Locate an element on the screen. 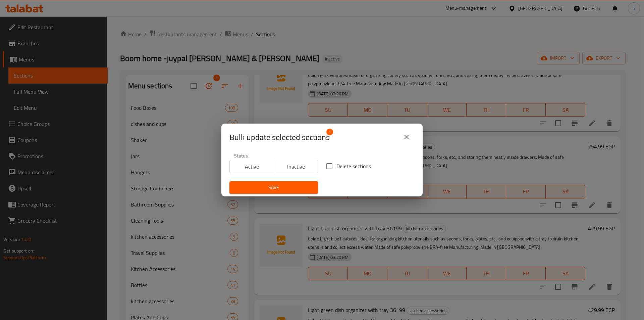 The height and width of the screenshot is (320, 644). button: close is located at coordinates (407, 137).